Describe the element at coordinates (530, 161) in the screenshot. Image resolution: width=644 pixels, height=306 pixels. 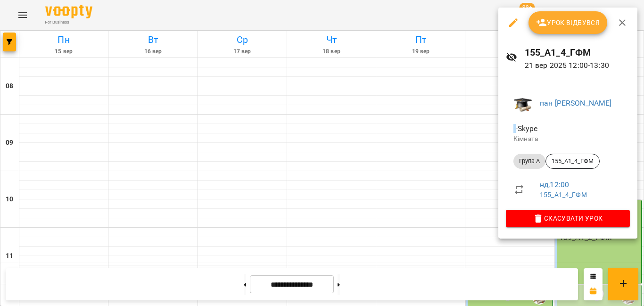
I see `span: Група A` at that location.